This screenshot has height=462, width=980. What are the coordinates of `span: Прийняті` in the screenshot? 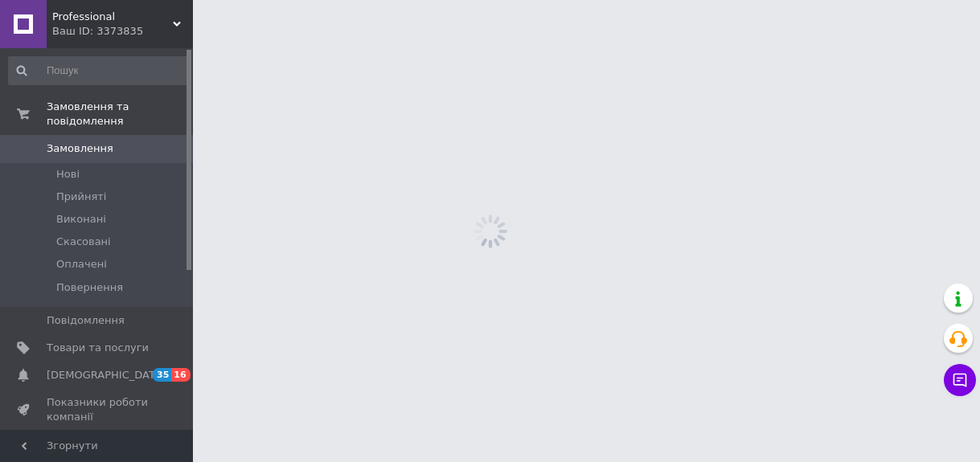 It's located at (81, 197).